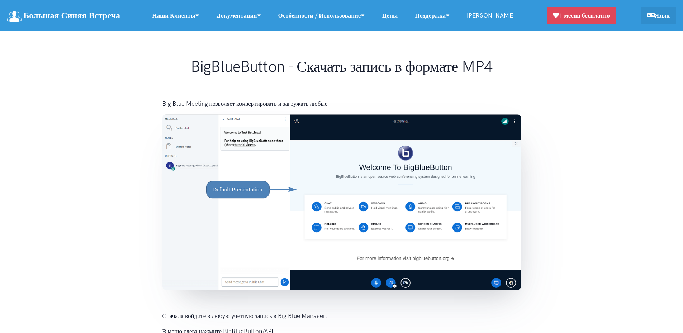 Image resolution: width=683 pixels, height=333 pixels. I want to click on img: Презентация по умолчанию, so click(342, 202).